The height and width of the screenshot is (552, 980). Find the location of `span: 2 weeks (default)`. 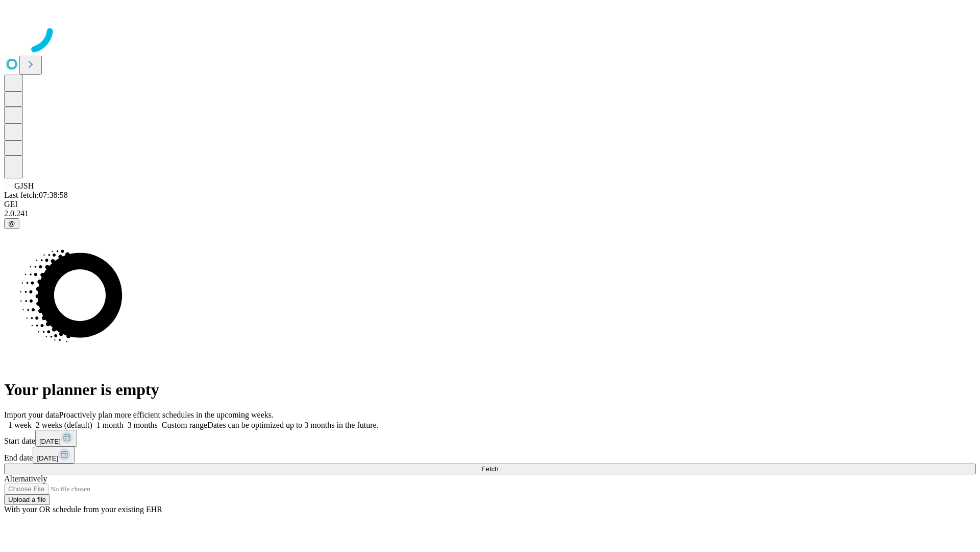

span: 2 weeks (default) is located at coordinates (64, 425).